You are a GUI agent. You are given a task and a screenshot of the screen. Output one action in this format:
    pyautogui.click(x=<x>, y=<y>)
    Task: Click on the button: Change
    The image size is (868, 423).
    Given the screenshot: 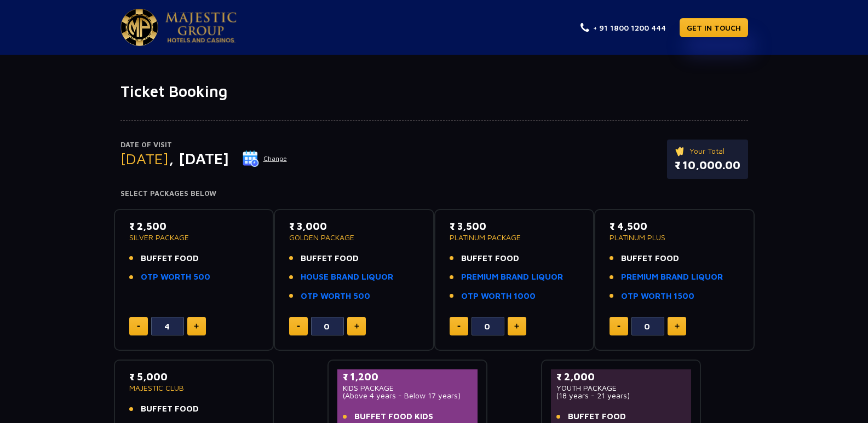 What is the action you would take?
    pyautogui.click(x=264, y=159)
    